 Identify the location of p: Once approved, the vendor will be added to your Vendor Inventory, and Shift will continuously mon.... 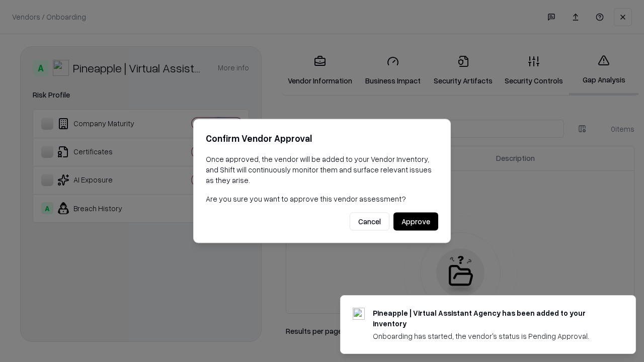
(322, 170).